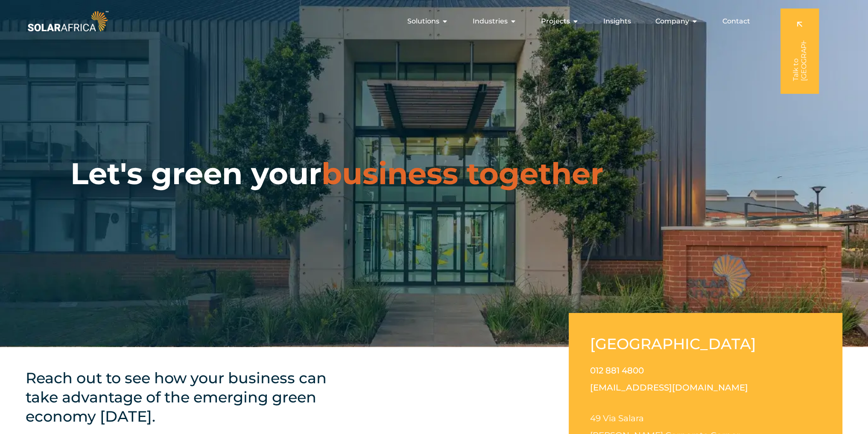 Image resolution: width=868 pixels, height=434 pixels. What do you see at coordinates (617, 371) in the screenshot?
I see `a: 012 881 4800` at bounding box center [617, 371].